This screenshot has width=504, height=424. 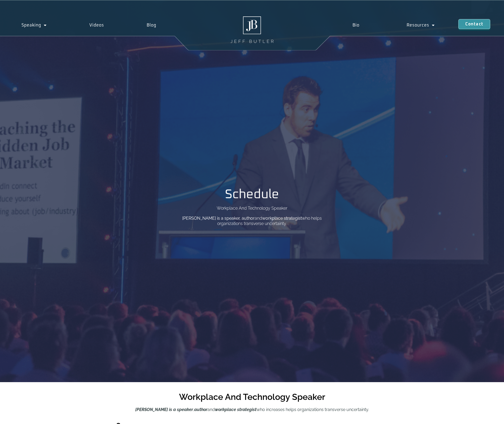 What do you see at coordinates (96, 25) in the screenshot?
I see `a: Videos` at bounding box center [96, 25].